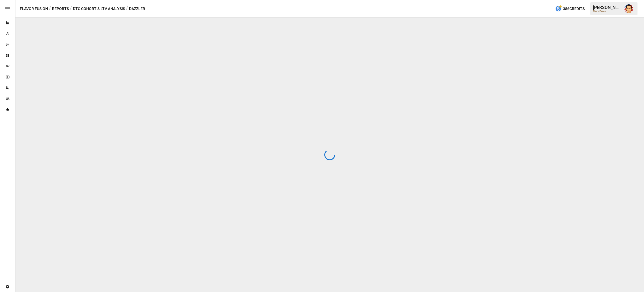 The height and width of the screenshot is (292, 644). What do you see at coordinates (629, 9) in the screenshot?
I see `div: Austin Gardner-Smith` at bounding box center [629, 9].